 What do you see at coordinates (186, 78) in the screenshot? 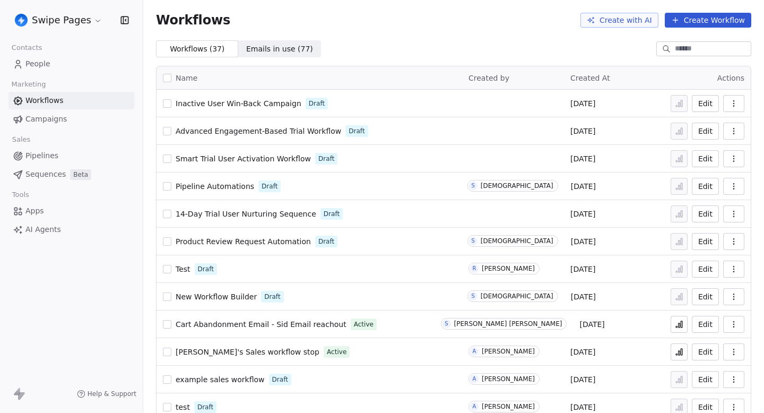
I see `span: Name` at bounding box center [186, 78].